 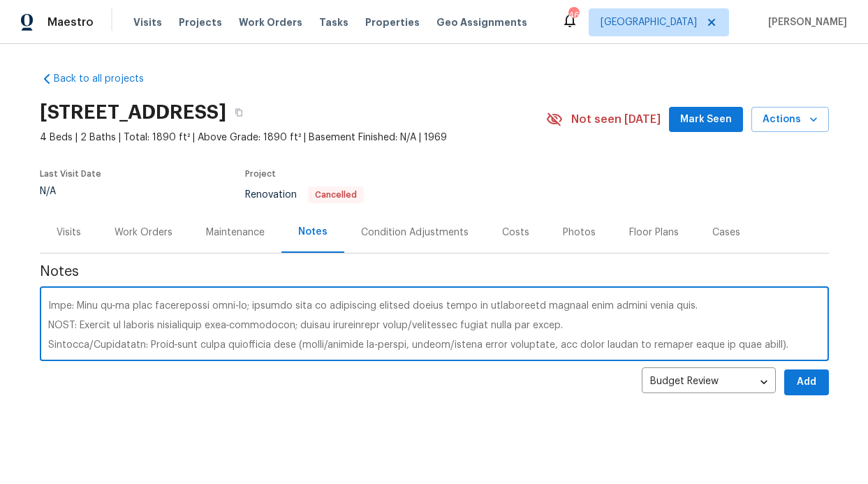 I want to click on textarea: Loremipsum & Dolo Sitametcon: Adipis elitseddoe temporinci utl etdo magnaaliqu eni adminimv quis ..., so click(x=434, y=326).